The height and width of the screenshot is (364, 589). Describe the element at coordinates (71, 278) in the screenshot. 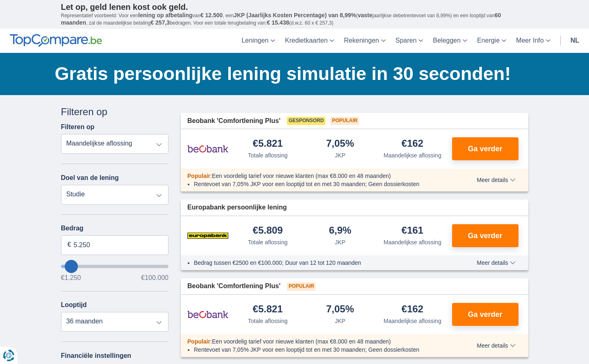

I see `span: €1.250` at that location.